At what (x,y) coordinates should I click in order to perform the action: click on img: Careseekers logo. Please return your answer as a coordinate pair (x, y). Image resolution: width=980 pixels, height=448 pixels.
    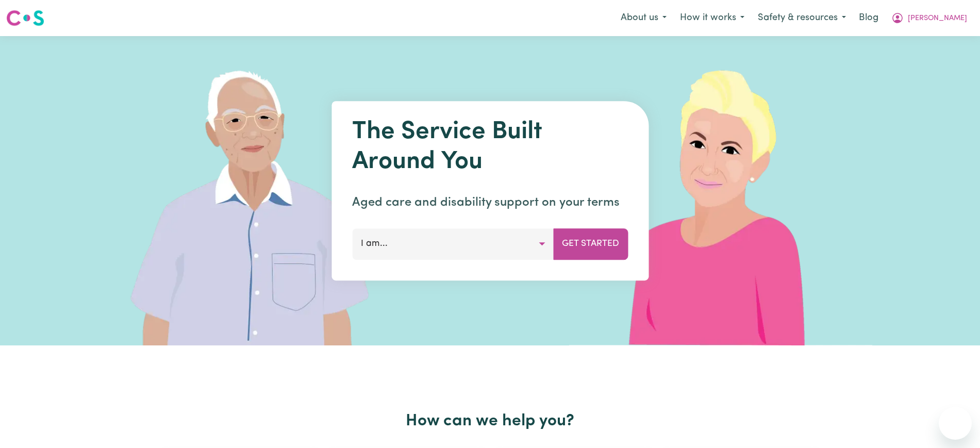
    Looking at the image, I should click on (26, 18).